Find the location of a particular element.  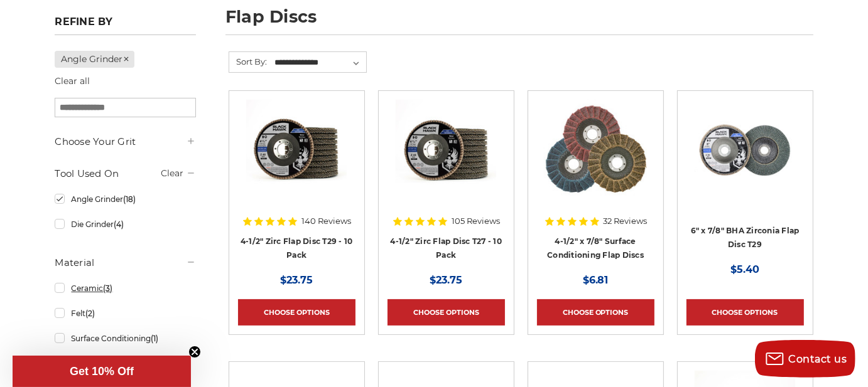

a: 6" x 7/8" BHA Zirconia Flap Disc T29 is located at coordinates (745, 238).